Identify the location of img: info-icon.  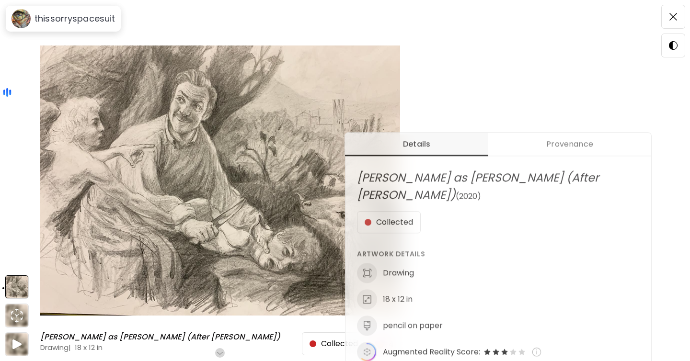
(537, 352).